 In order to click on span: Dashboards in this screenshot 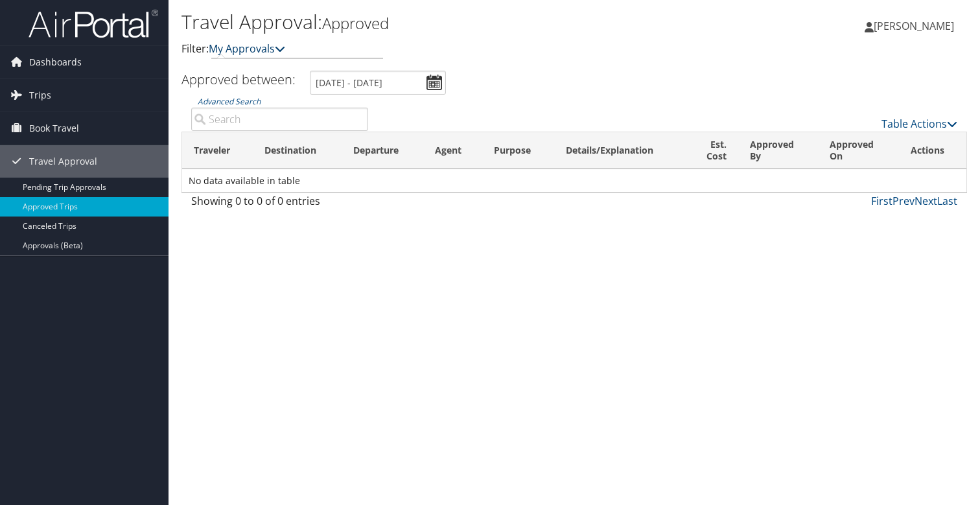, I will do `click(55, 62)`.